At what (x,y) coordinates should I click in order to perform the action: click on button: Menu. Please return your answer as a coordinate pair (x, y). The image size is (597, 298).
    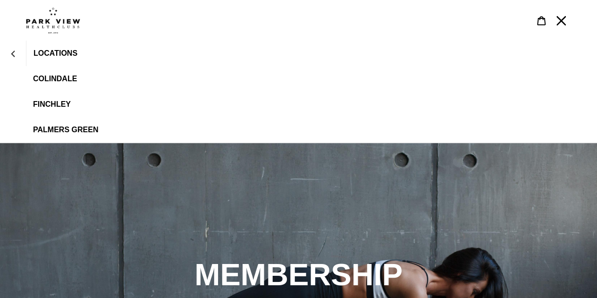
    Looking at the image, I should click on (561, 20).